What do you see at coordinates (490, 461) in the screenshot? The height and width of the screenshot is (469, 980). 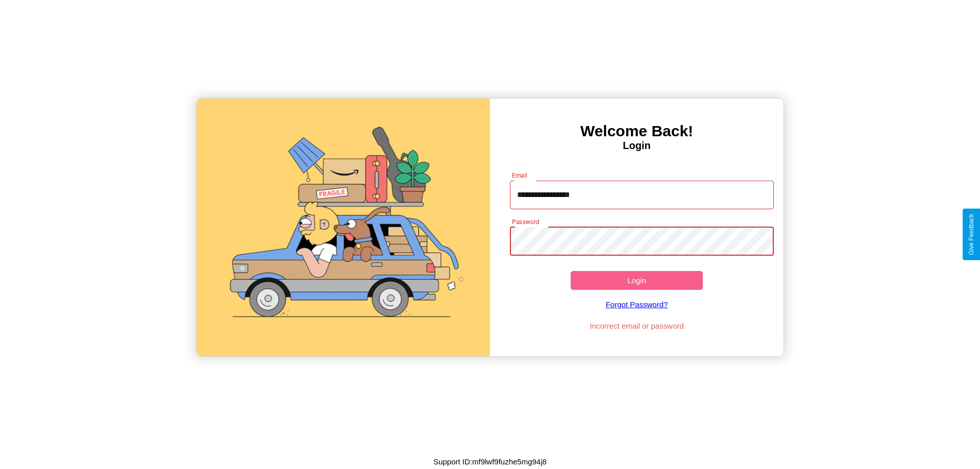 I see `p: Support ID: mf9lwf9fuzhe5mg94j8` at bounding box center [490, 461].